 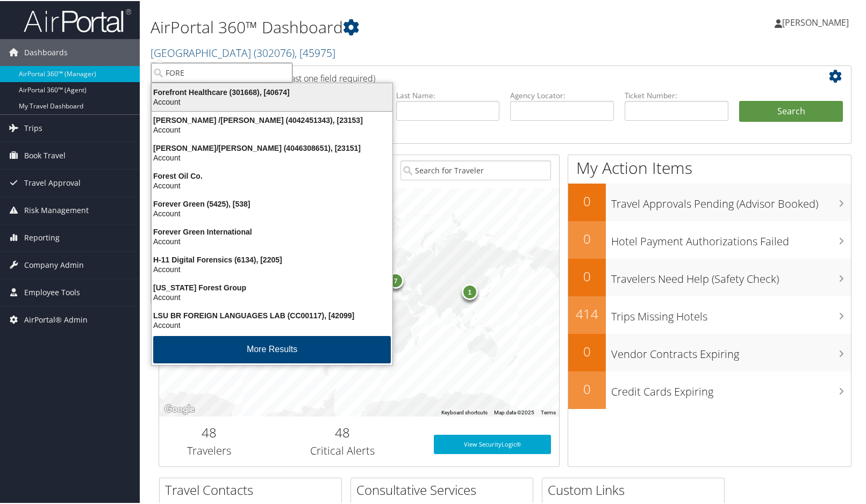 What do you see at coordinates (492, 443) in the screenshot?
I see `a: View SecurityLogic®` at bounding box center [492, 443].